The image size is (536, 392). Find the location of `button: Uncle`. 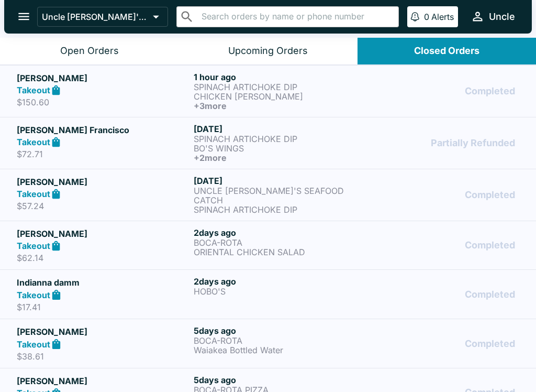

button: Uncle is located at coordinates (493, 16).